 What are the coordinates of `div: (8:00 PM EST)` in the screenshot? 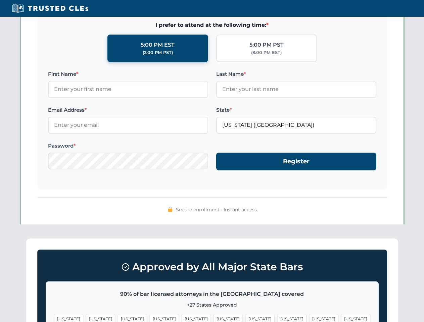 It's located at (266, 53).